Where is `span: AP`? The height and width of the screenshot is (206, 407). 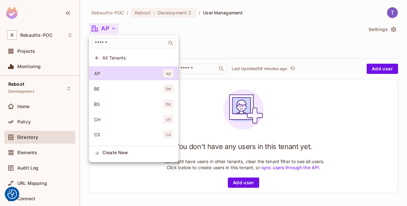
span: AP is located at coordinates (129, 73).